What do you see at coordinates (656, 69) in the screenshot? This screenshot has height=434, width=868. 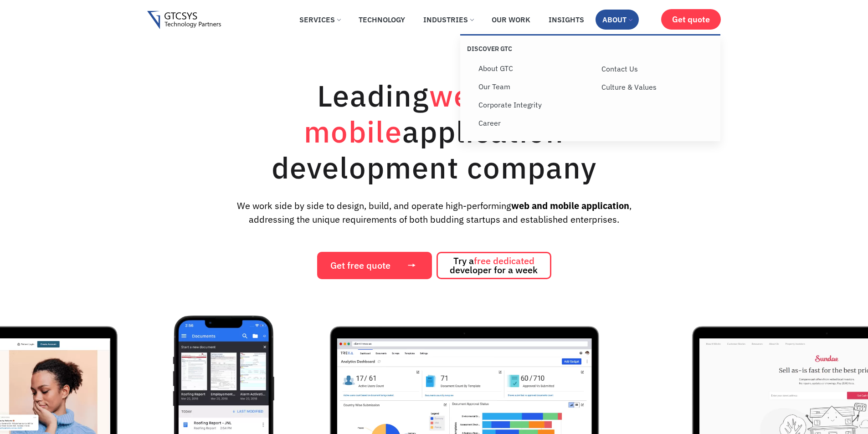 I see `a: Contact Us` at bounding box center [656, 69].